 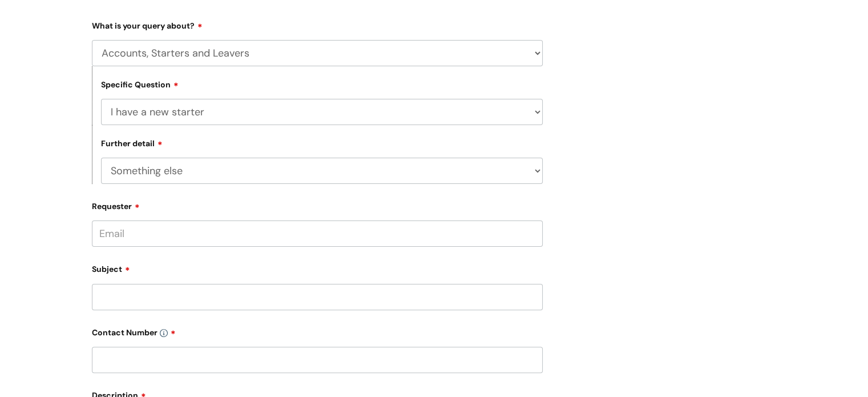 I want to click on img: info-icon.svg, so click(x=164, y=333).